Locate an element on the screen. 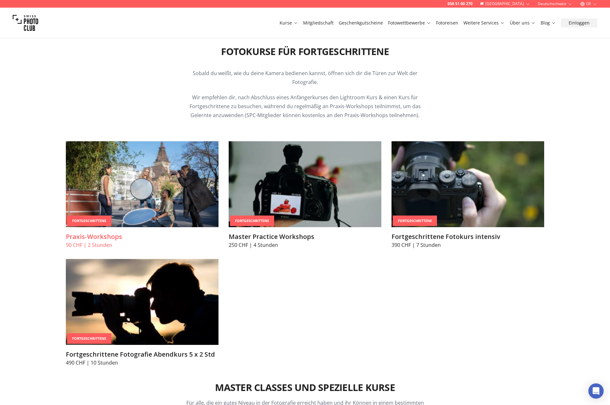 This screenshot has height=405, width=610. a: 058 51 00 270 is located at coordinates (460, 4).